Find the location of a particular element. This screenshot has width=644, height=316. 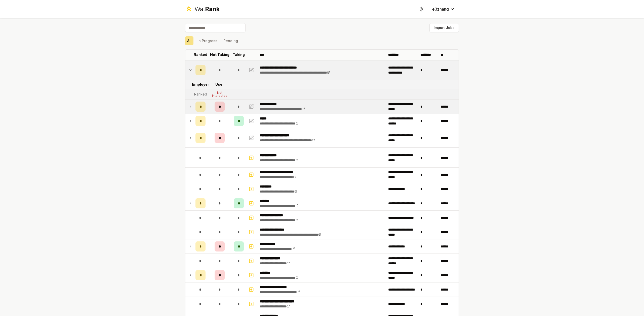

span: Rank is located at coordinates (212, 9).